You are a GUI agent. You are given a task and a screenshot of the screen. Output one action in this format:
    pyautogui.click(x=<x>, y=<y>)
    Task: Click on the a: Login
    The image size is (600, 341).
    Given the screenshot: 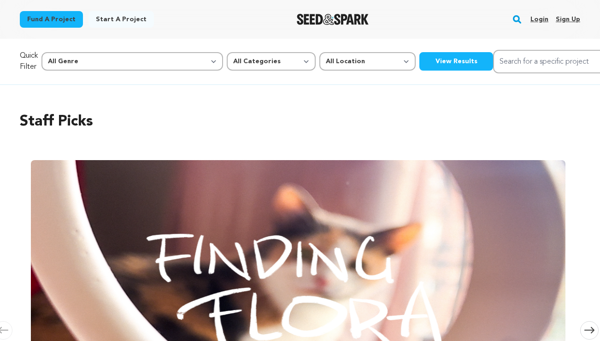 What is the action you would take?
    pyautogui.click(x=539, y=19)
    